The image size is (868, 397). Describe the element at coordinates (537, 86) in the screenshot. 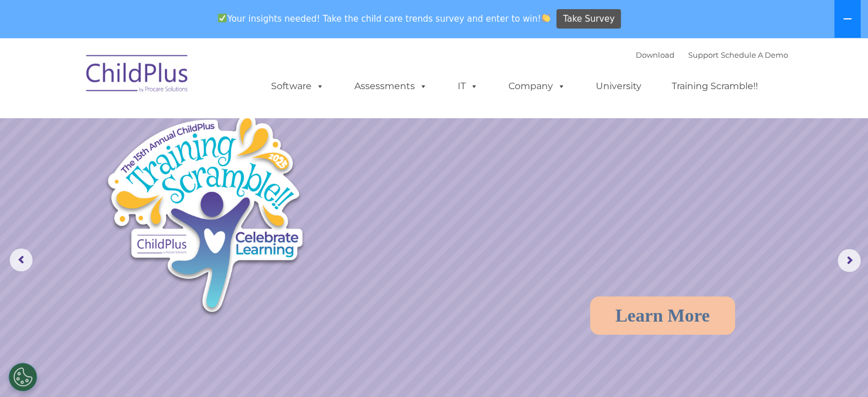

I see `a: Company` at that location.